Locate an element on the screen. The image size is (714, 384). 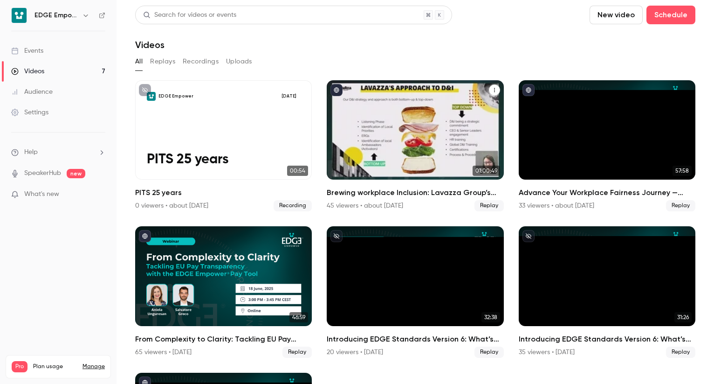
img: website_grey.svg is located at coordinates (19, 28).